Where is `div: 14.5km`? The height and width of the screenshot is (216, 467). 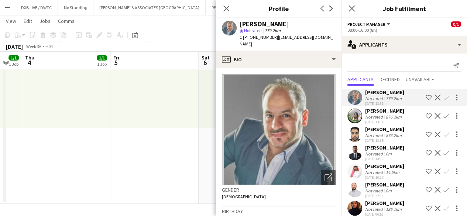 div: 14.5km is located at coordinates (393, 172).